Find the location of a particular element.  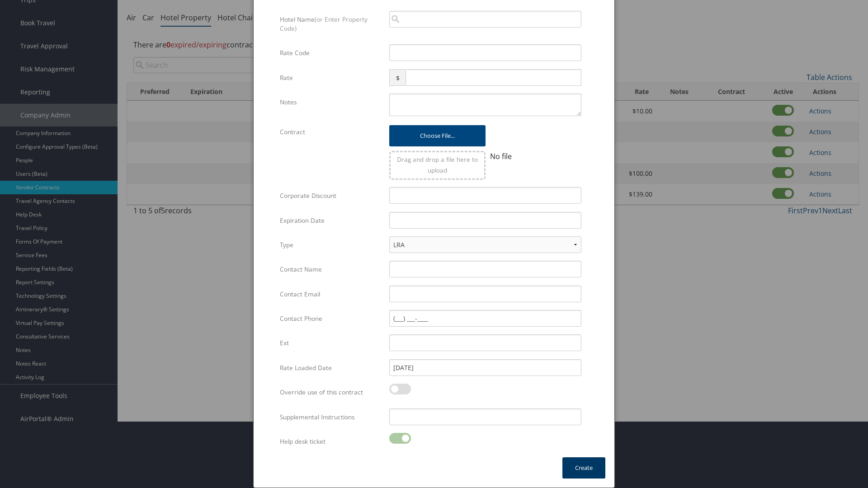

label: Contact Phone is located at coordinates (331, 319).